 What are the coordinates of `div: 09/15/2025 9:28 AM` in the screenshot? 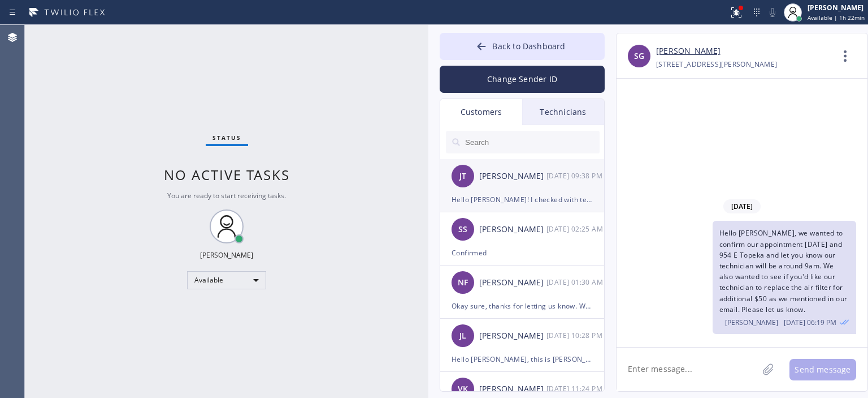 It's located at (576, 335).